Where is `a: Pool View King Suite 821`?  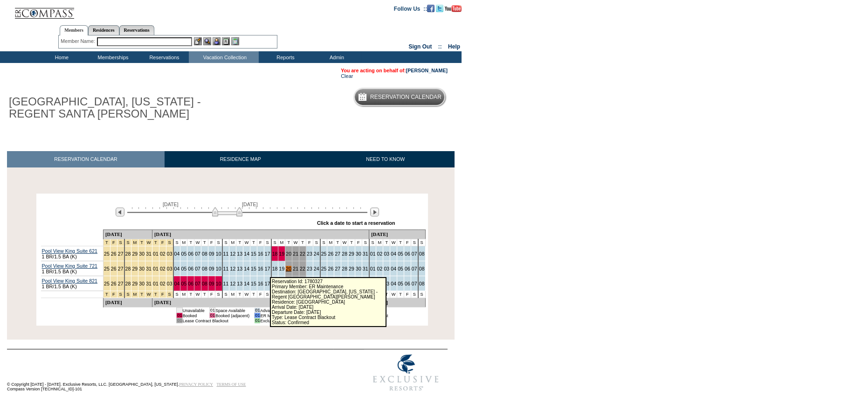
a: Pool View King Suite 821 is located at coordinates (69, 280).